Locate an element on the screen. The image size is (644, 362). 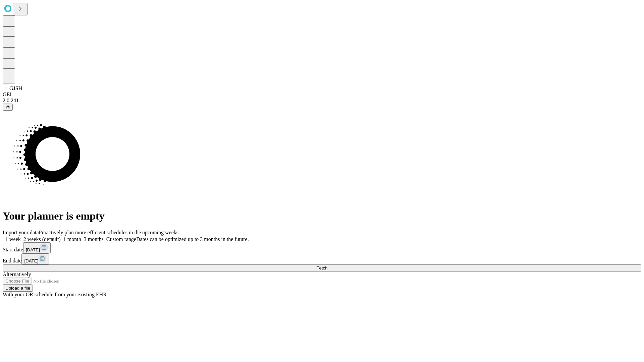
span: Alternatively is located at coordinates (17, 274).